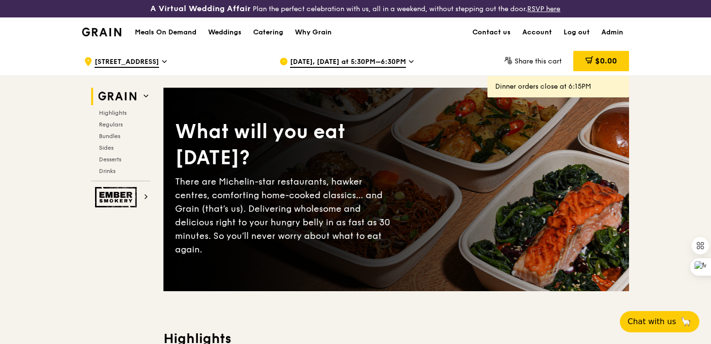 This screenshot has height=344, width=711. What do you see at coordinates (107, 171) in the screenshot?
I see `span: Drinks` at bounding box center [107, 171].